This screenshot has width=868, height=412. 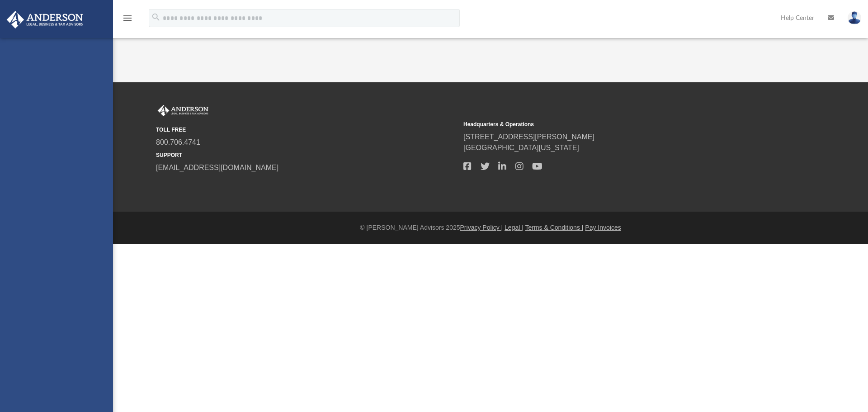 What do you see at coordinates (855, 17) in the screenshot?
I see `img: User Pic` at bounding box center [855, 17].